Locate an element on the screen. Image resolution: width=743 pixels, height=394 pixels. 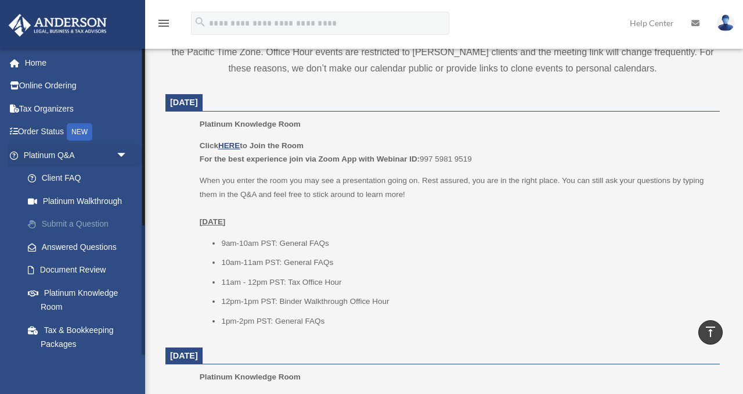
a: Online Ordering is located at coordinates (77, 86).